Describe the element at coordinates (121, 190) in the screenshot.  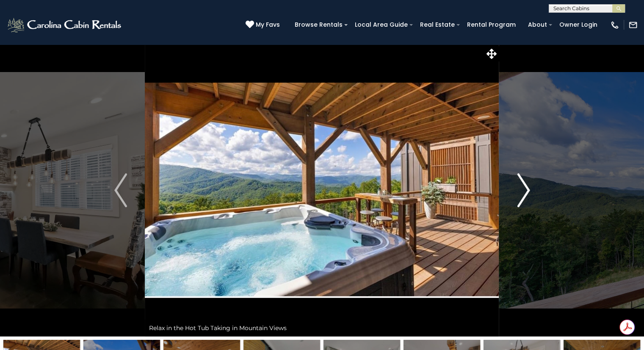
I see `button: Previous` at that location.